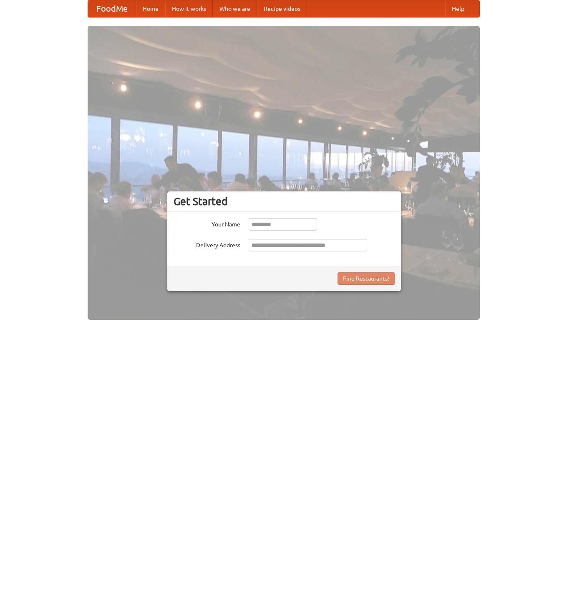 This screenshot has width=567, height=590. I want to click on label: Delivery Address, so click(207, 244).